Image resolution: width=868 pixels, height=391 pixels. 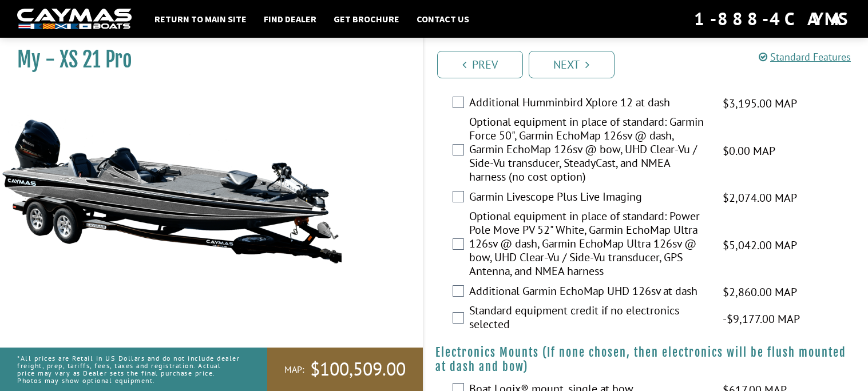 What do you see at coordinates (760, 103) in the screenshot?
I see `span: $3,195.00 MAP` at bounding box center [760, 103].